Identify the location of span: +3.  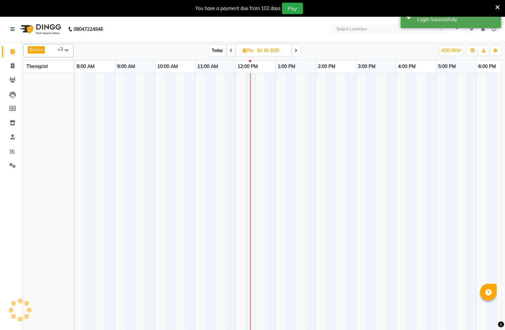
(63, 49).